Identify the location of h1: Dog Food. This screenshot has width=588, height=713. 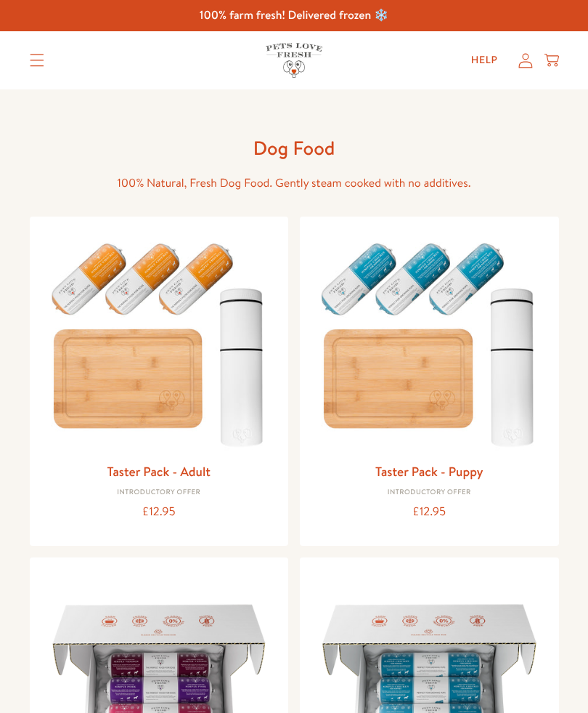
(294, 149).